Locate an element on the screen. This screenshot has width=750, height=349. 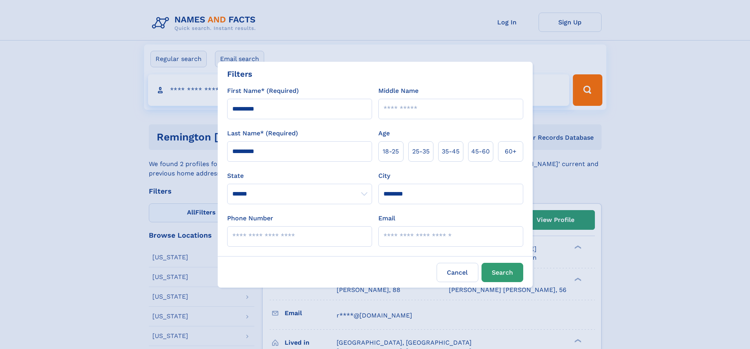
label: Cancel is located at coordinates (458, 273).